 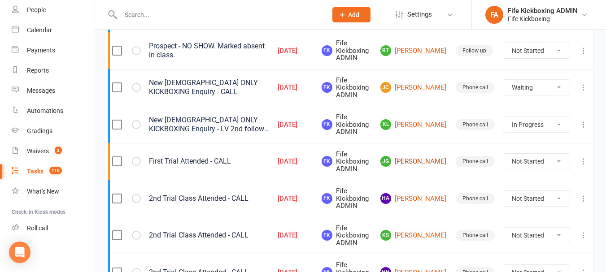 What do you see at coordinates (542, 19) in the screenshot?
I see `div: Fife Kickboxing` at bounding box center [542, 19].